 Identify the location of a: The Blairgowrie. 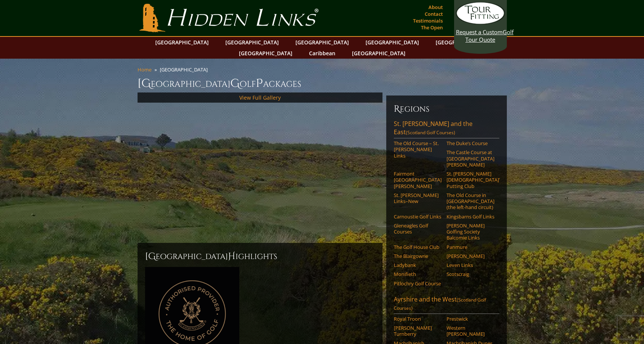
(418, 256).